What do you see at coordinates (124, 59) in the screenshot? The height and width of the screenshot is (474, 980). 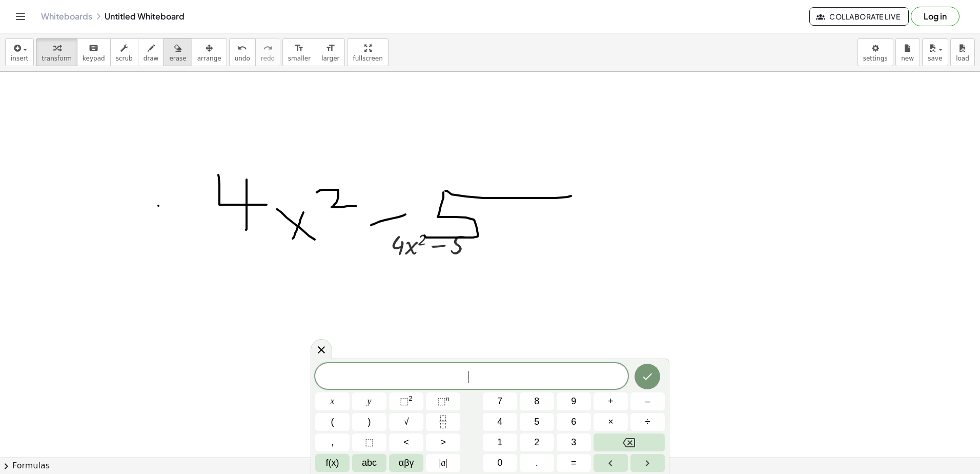 I see `span: scrub` at bounding box center [124, 59].